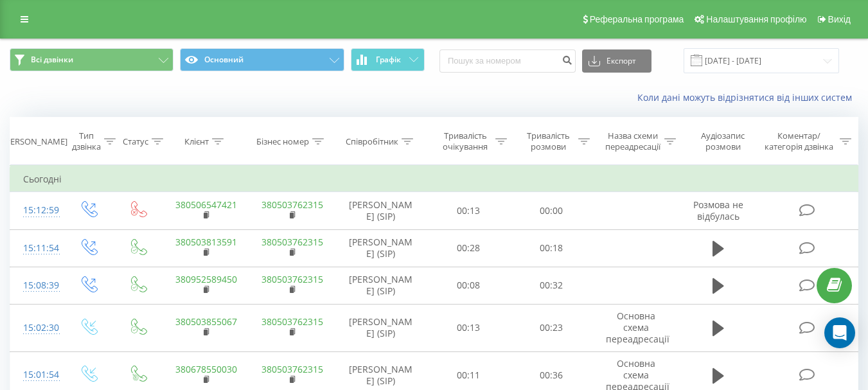  Describe the element at coordinates (551, 248) in the screenshot. I see `td: 00:18` at that location.